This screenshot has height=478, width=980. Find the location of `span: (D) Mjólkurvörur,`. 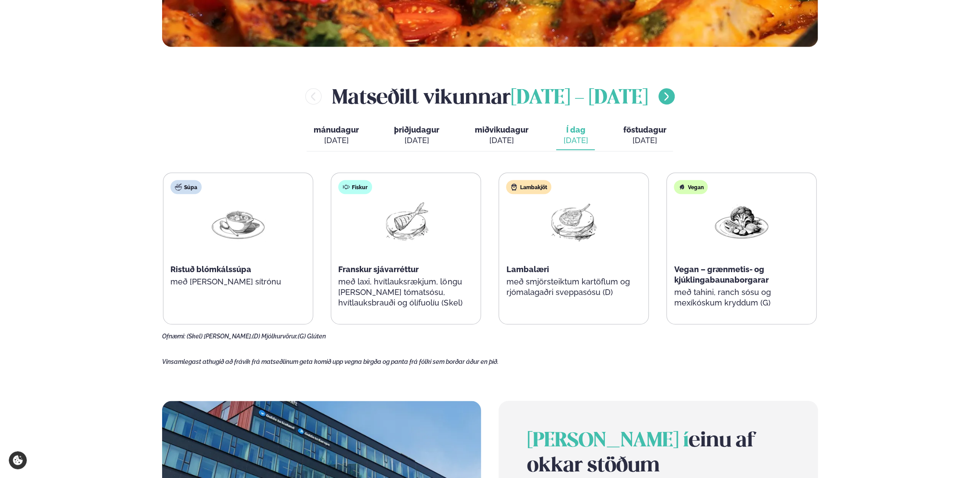

span: (D) Mjólkurvörur, is located at coordinates (275, 336).